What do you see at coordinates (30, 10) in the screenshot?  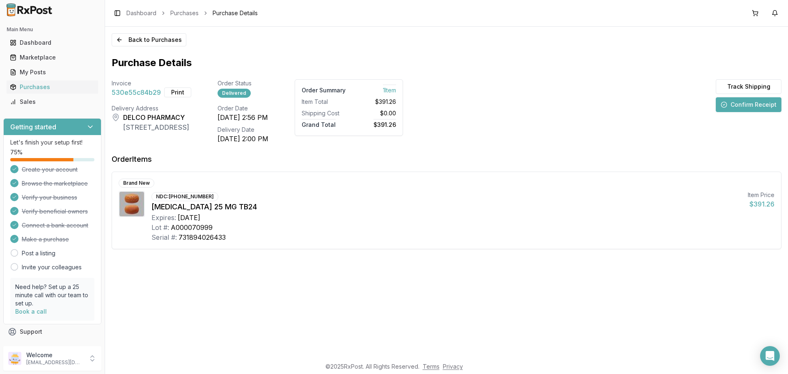 I see `img: RxPost Logo` at bounding box center [30, 10].